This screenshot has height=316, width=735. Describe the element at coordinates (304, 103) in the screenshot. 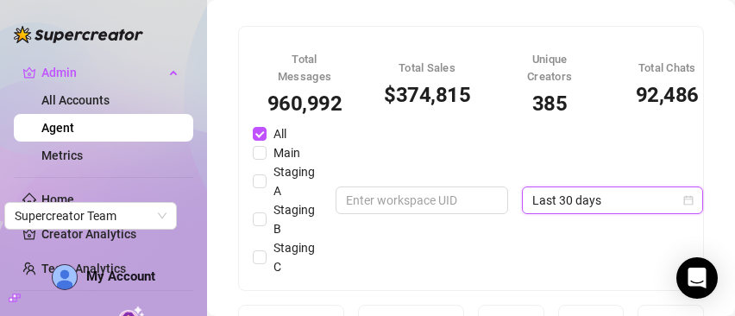

I see `div: 960,992` at that location.